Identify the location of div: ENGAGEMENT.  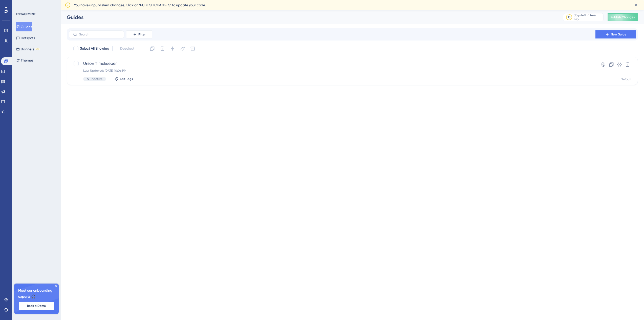
(26, 14).